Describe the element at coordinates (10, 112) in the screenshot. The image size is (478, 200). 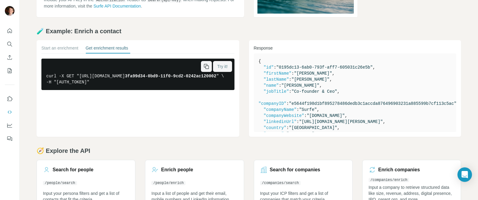
I see `button: Use Surfe API` at that location.